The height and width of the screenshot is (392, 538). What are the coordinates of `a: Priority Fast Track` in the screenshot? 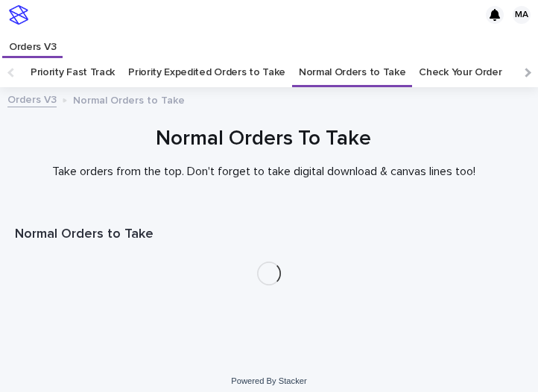 It's located at (73, 73).